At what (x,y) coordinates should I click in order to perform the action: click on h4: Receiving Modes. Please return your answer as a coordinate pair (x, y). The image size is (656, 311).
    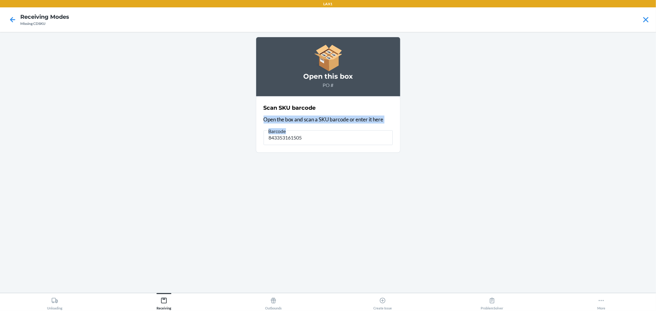
    Looking at the image, I should click on (45, 17).